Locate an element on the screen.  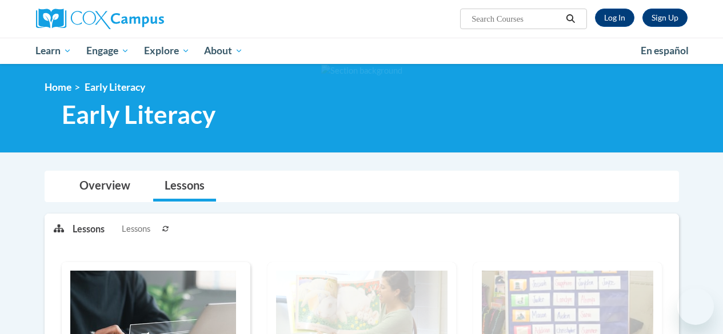
input: Search Courses is located at coordinates (516, 19).